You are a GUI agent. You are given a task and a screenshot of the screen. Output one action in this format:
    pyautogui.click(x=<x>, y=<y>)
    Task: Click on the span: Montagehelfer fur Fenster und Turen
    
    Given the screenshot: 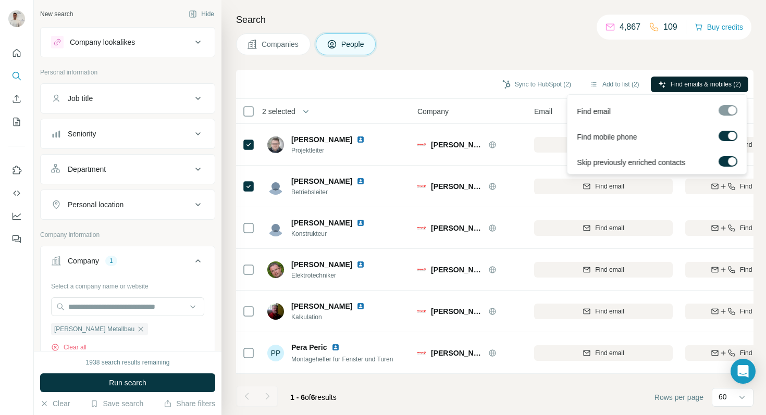 What is the action you would take?
    pyautogui.click(x=342, y=359)
    